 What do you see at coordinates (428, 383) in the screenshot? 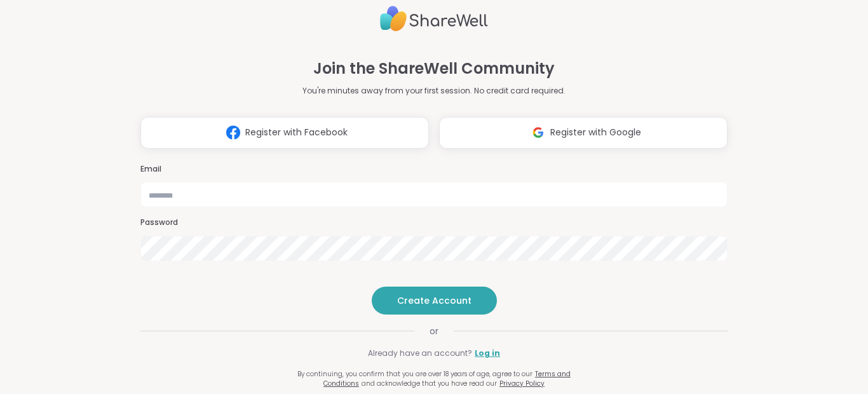
I see `span: and acknowledge that you have read our` at bounding box center [428, 383].